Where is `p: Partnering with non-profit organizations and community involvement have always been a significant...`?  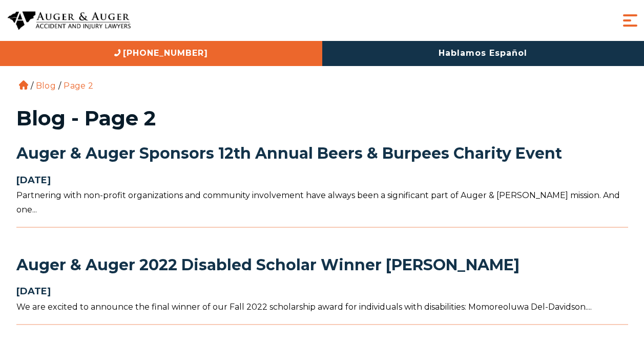 p: Partnering with non-profit organizations and community involvement have always been a significant... is located at coordinates (322, 202).